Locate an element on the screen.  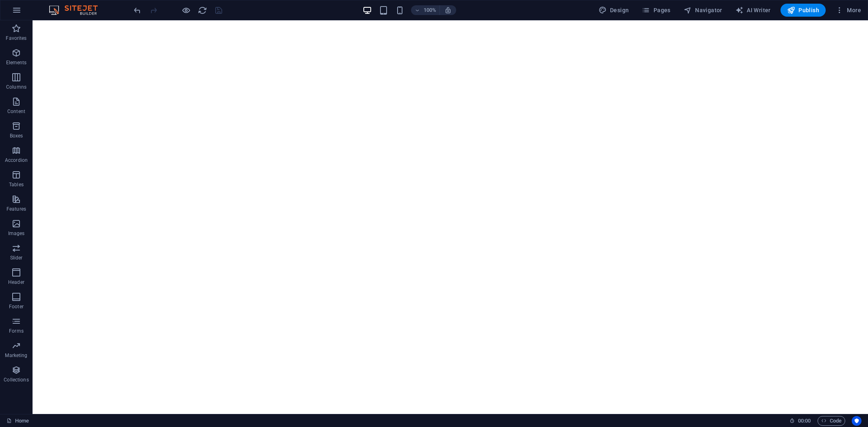
h6: Session time is located at coordinates (800, 421).